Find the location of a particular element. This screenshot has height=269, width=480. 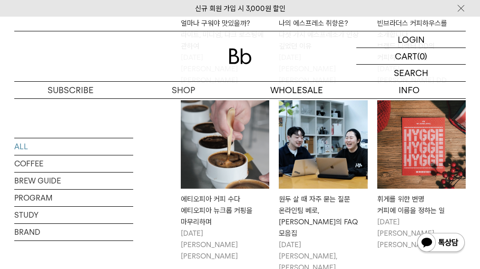

p: WHOLESALE is located at coordinates (296, 90).